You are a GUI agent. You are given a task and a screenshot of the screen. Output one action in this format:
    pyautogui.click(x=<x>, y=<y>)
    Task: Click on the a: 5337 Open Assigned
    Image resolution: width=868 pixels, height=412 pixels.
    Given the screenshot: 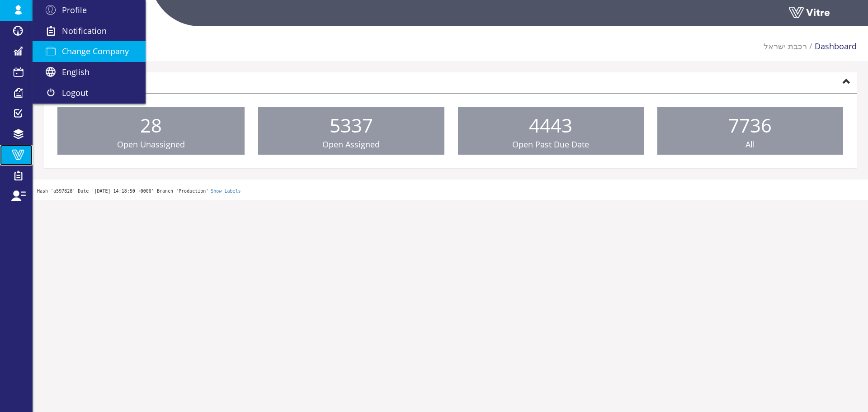 What is the action you would take?
    pyautogui.click(x=351, y=131)
    